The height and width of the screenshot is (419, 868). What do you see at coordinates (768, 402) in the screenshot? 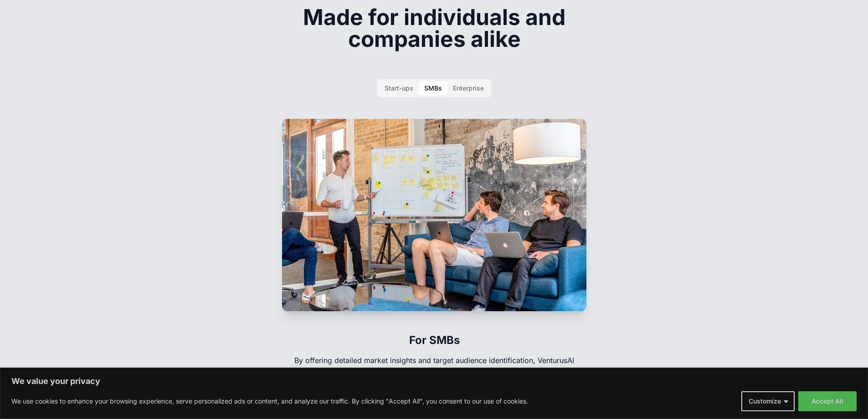
I see `button: Customize` at bounding box center [768, 402].